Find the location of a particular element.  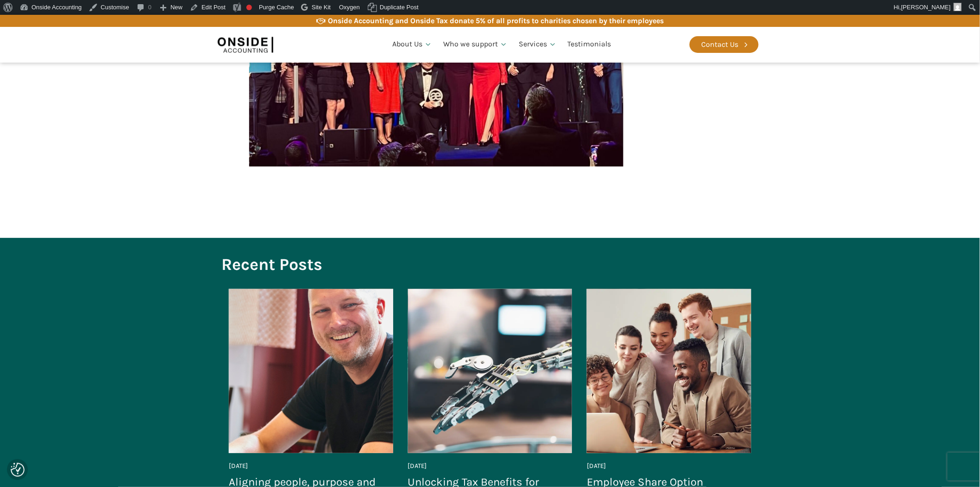

a: About Us is located at coordinates (413, 45).